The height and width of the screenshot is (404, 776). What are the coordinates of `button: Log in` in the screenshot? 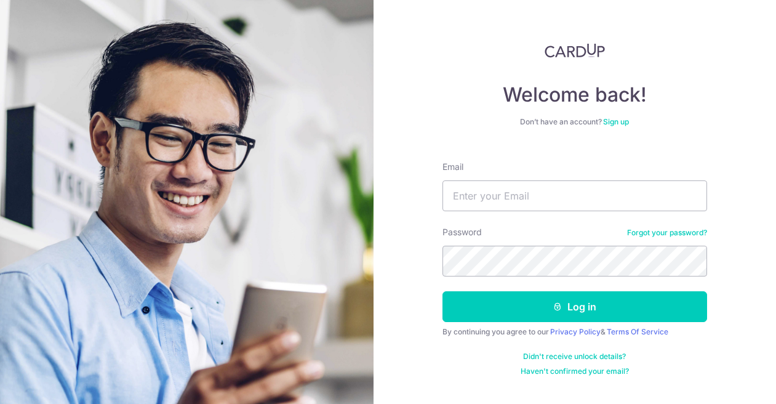 It's located at (575, 307).